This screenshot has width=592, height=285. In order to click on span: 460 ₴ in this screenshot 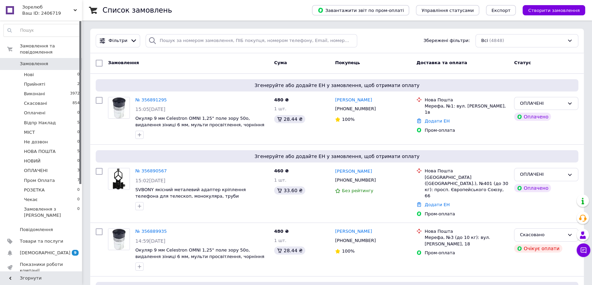, I will do `click(281, 171)`.